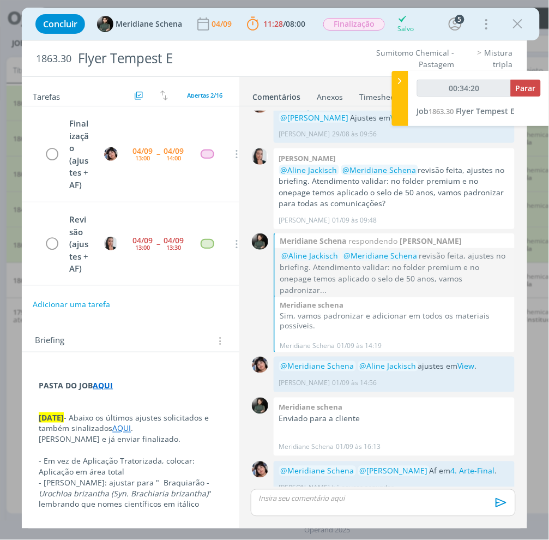 The width and height of the screenshot is (549, 540). Describe the element at coordinates (130, 505) in the screenshot. I see `p: lembrando que nomes científicos em itálico` at that location.